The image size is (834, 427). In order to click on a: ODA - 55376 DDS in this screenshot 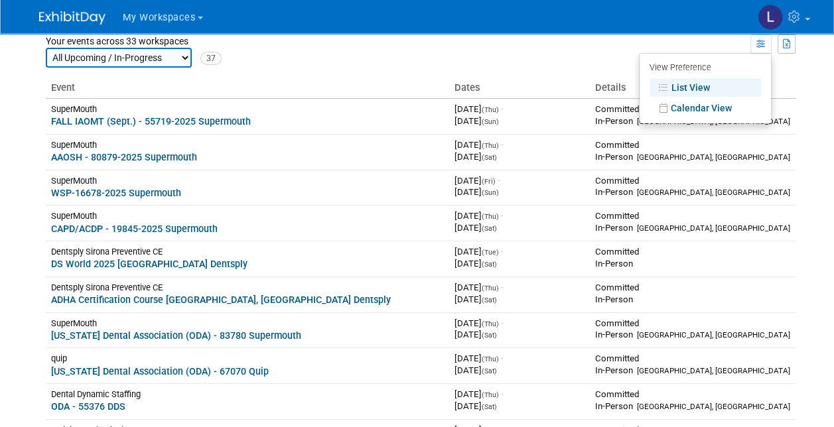, I will do `click(88, 407)`.